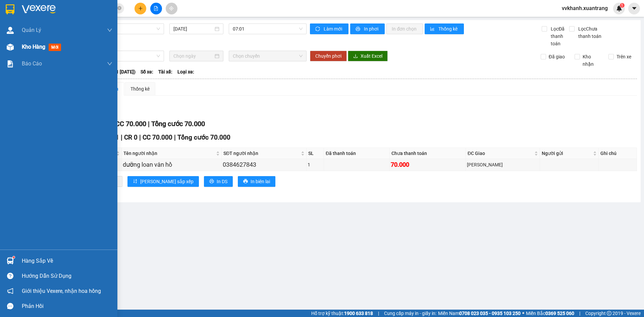 The image size is (644, 317). What do you see at coordinates (371, 56) in the screenshot?
I see `span: Xuất Excel` at bounding box center [371, 56].